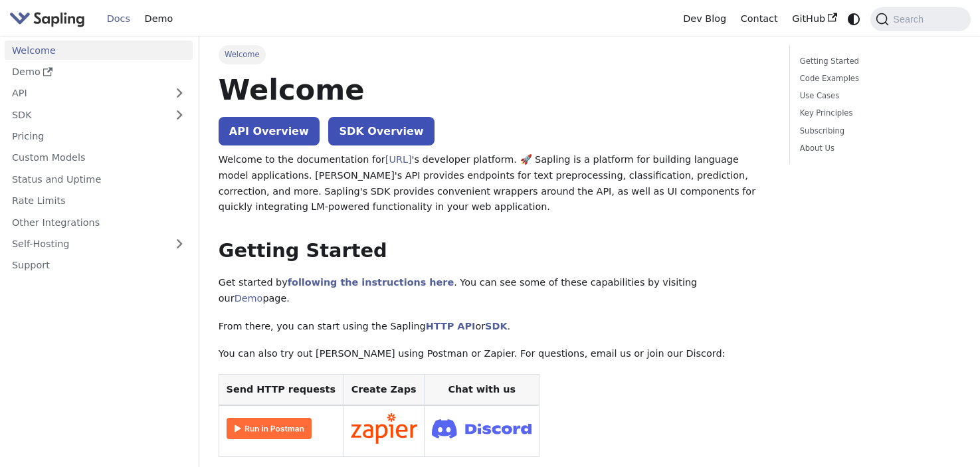 Image resolution: width=980 pixels, height=467 pixels. Describe the element at coordinates (99, 244) in the screenshot. I see `a: Self-Hosting` at that location.